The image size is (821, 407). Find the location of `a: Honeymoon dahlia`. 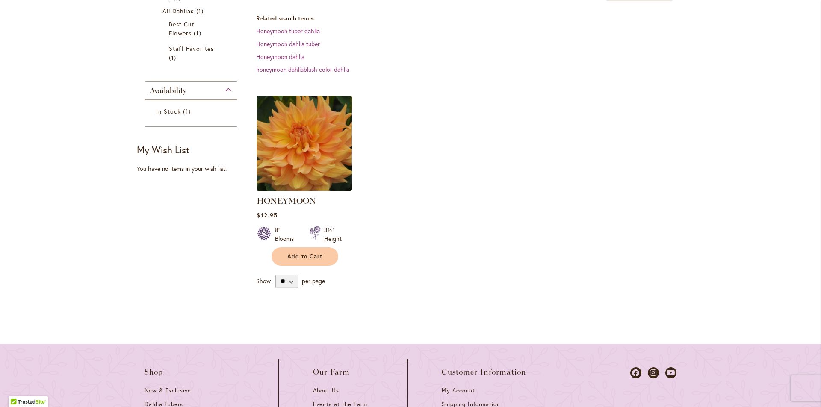

a: Honeymoon dahlia is located at coordinates (280, 56).